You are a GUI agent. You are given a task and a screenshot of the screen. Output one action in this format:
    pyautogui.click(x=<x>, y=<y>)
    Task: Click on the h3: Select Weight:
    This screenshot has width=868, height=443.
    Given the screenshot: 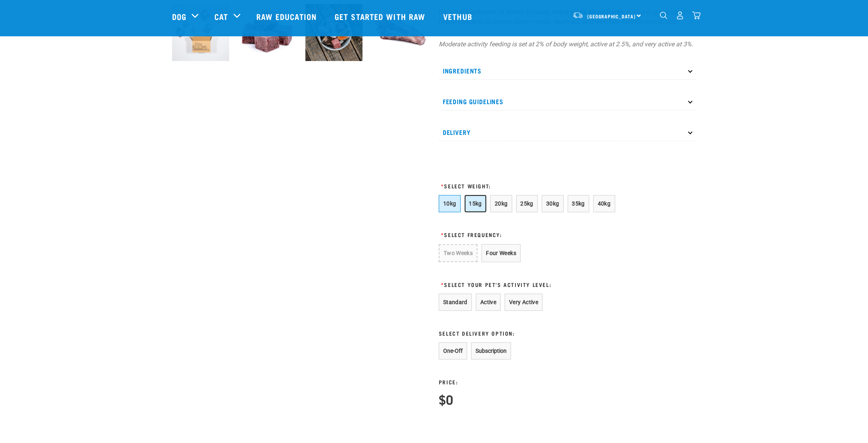 What is the action you would take?
    pyautogui.click(x=528, y=185)
    